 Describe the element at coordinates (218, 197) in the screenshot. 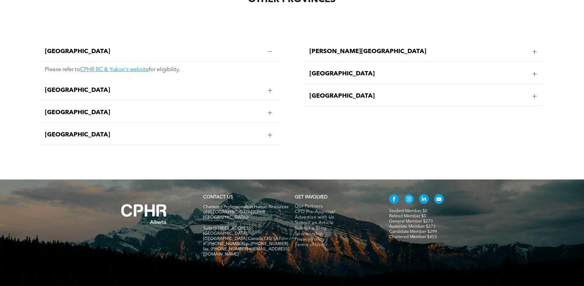

I see `a: CONTACT US` at that location.